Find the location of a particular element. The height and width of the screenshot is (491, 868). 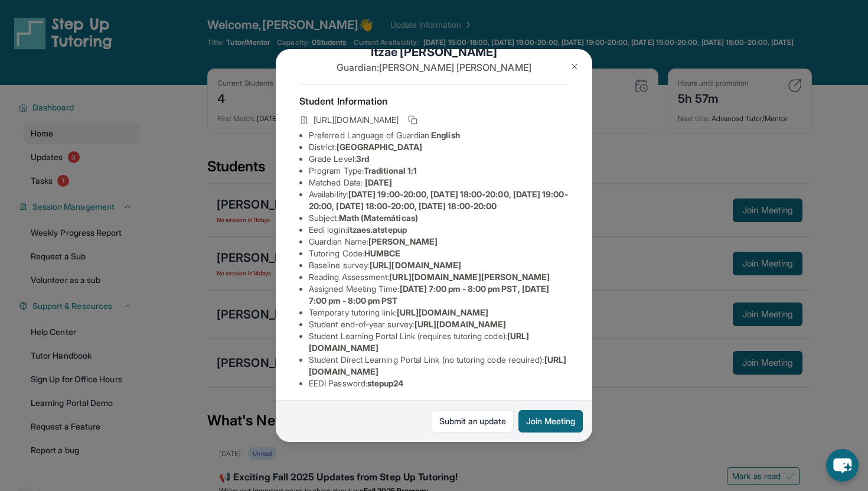

li: Guardian Name : is located at coordinates (439, 241).